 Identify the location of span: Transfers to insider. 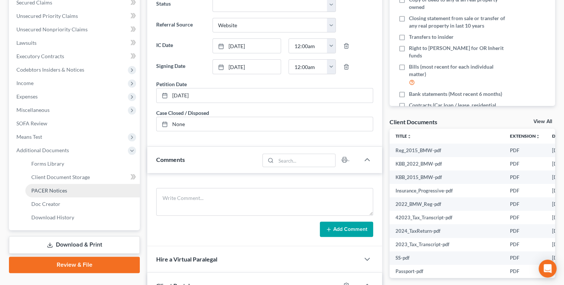
(431, 37).